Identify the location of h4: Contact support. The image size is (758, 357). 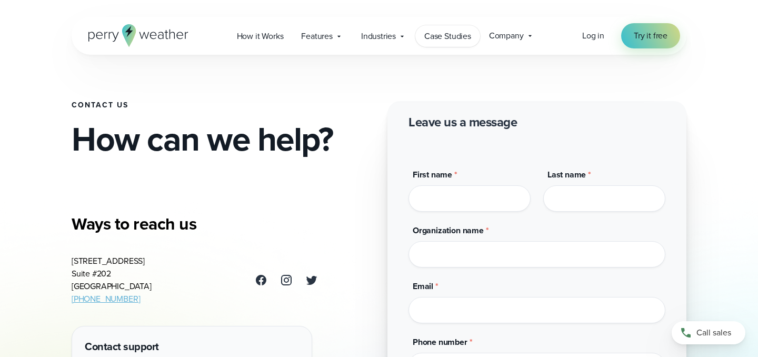
(192, 346).